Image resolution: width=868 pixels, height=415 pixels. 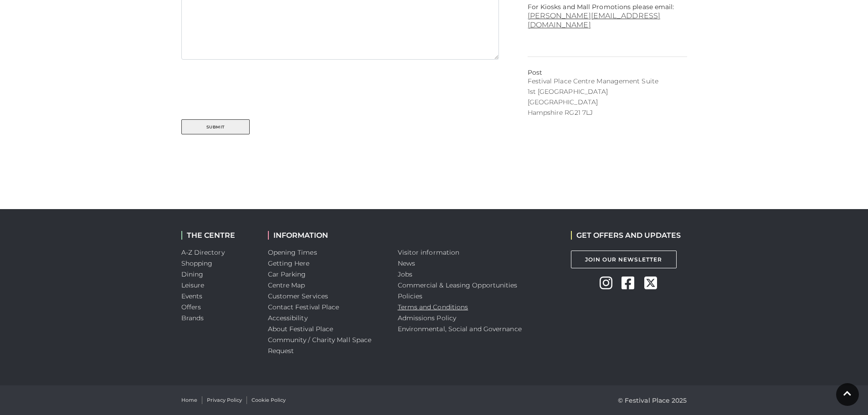 What do you see at coordinates (457, 285) in the screenshot?
I see `a: Commercial & Leasing Opportunities` at bounding box center [457, 285].